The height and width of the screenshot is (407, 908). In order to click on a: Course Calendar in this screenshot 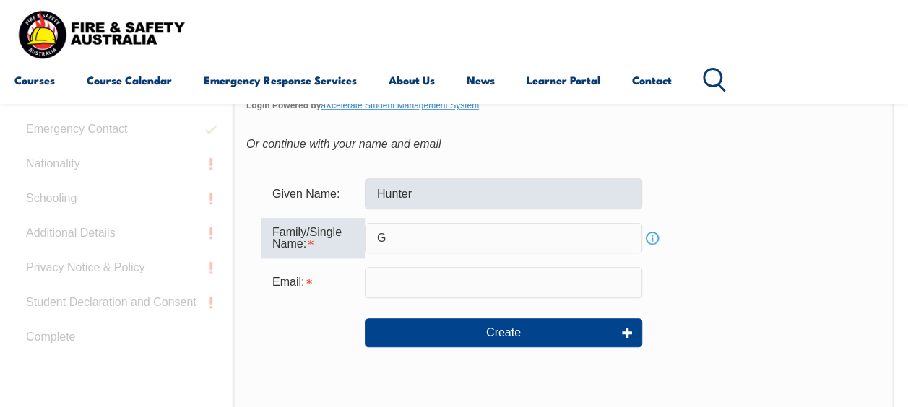, I will do `click(129, 80)`.